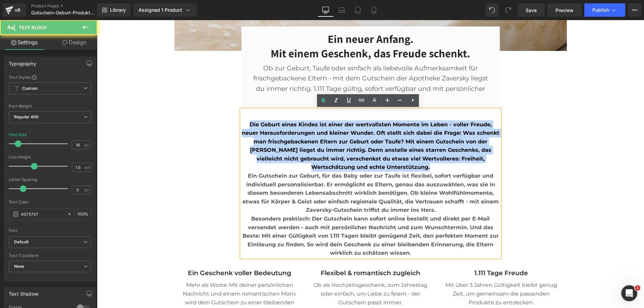  Describe the element at coordinates (601, 10) in the screenshot. I see `span: Publish` at that location.